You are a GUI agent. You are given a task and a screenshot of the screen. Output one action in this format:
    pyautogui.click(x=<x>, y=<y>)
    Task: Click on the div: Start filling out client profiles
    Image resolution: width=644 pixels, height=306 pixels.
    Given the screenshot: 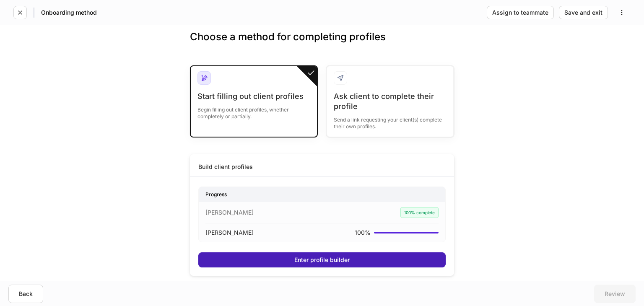 What is the action you would take?
    pyautogui.click(x=254, y=97)
    